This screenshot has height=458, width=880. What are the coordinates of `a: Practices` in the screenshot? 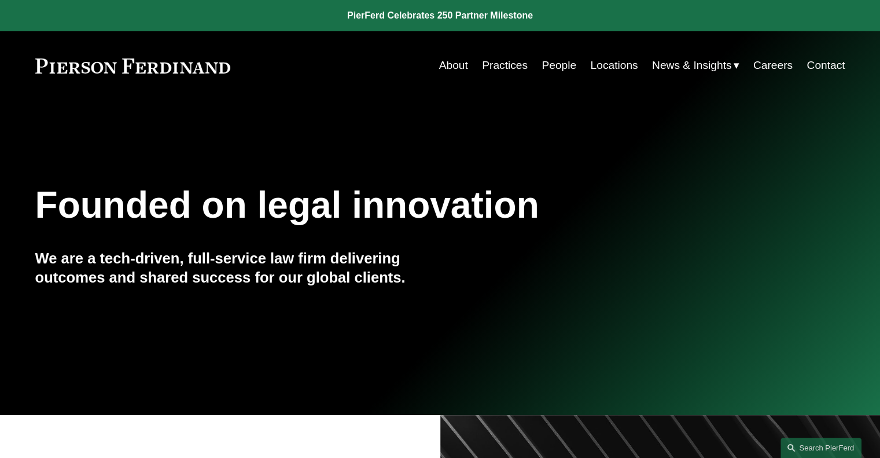 It's located at (504, 65).